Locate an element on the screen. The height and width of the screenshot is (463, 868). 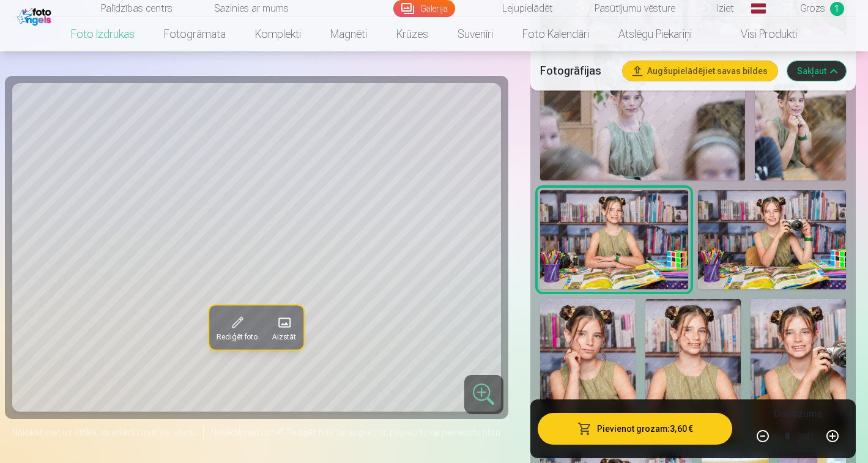
a: Suvenīri is located at coordinates (475, 35).